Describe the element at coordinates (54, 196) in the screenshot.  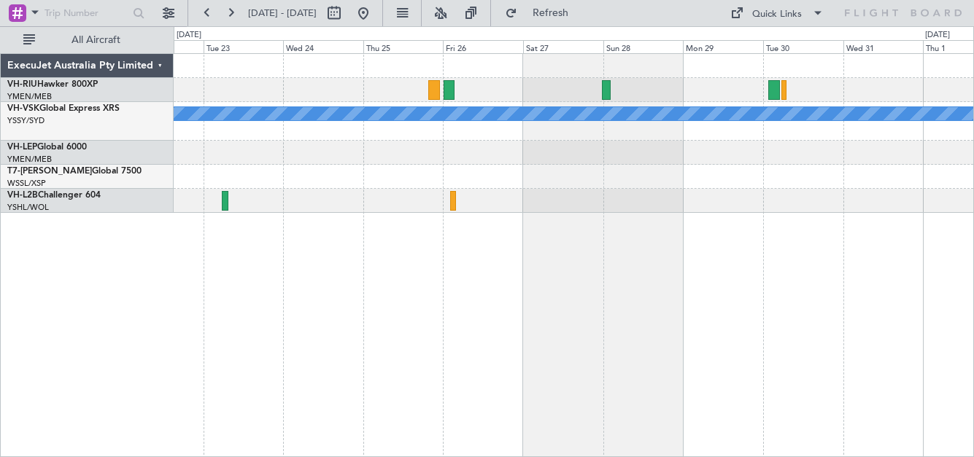
I see `a: VH-L2BChallenger 604` at that location.